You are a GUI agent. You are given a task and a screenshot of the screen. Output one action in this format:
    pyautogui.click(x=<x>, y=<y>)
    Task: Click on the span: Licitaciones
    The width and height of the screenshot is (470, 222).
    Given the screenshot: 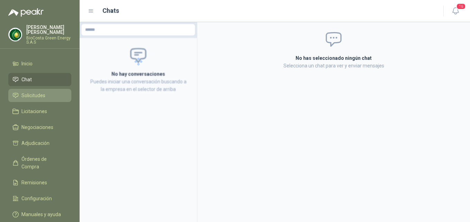 What is the action you would take?
    pyautogui.click(x=34, y=111)
    